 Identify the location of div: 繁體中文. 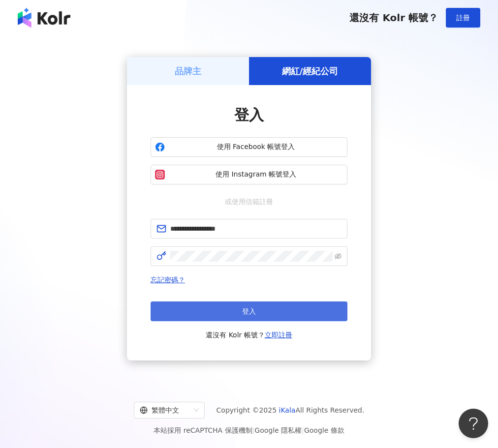
(164, 411).